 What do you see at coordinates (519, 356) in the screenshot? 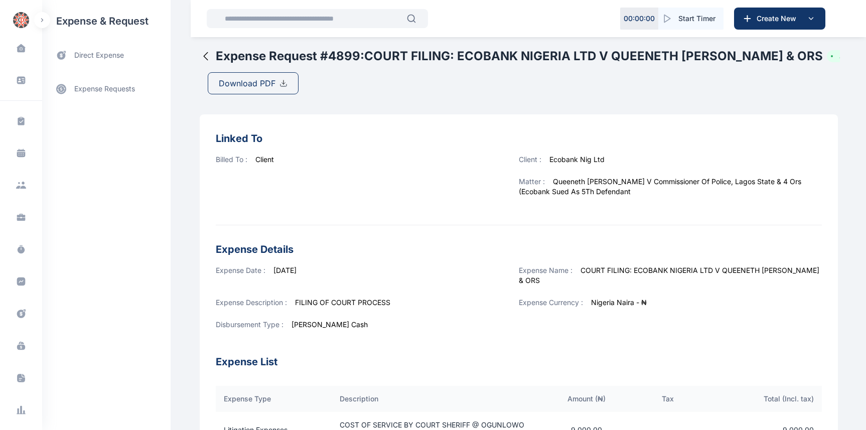
I see `h3: Expense List` at bounding box center [519, 356].